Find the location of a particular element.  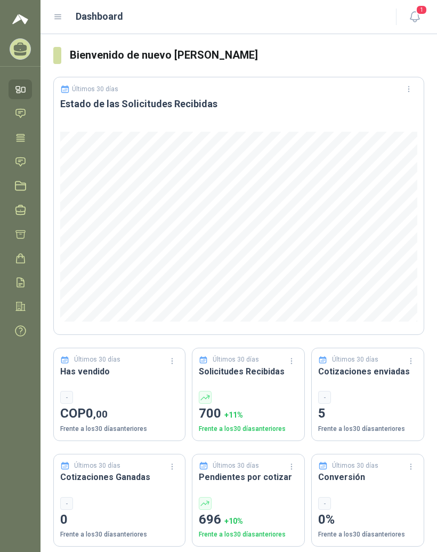

span: 0 is located at coordinates (96, 413).